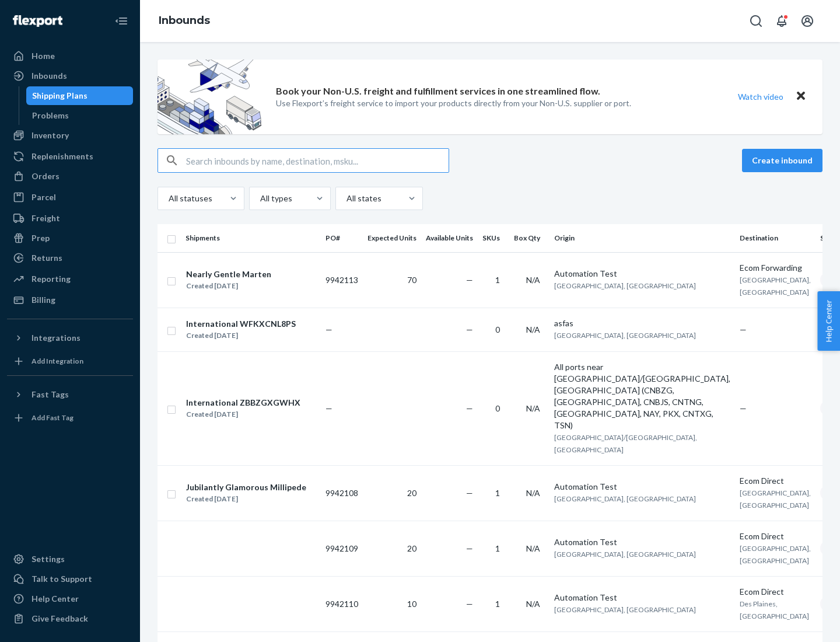 The width and height of the screenshot is (840, 642). I want to click on div: Returns, so click(47, 258).